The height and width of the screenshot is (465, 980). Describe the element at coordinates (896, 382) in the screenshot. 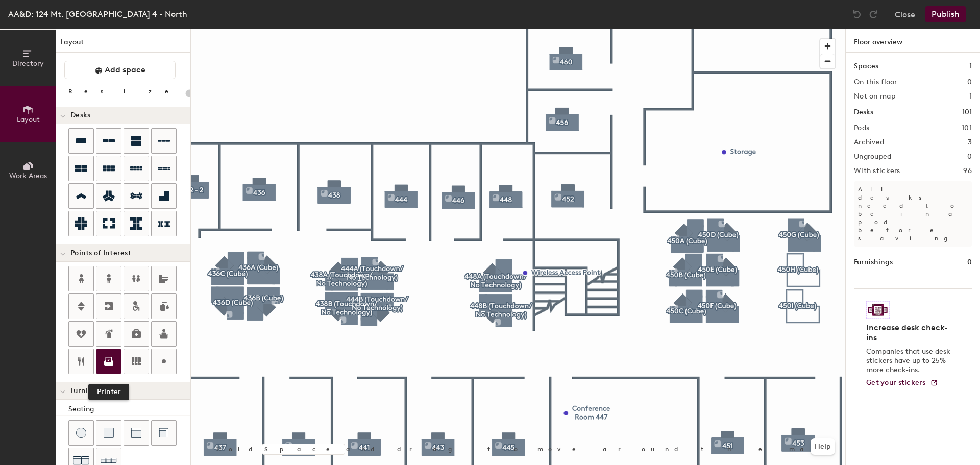

I see `span: Get your stickers` at that location.